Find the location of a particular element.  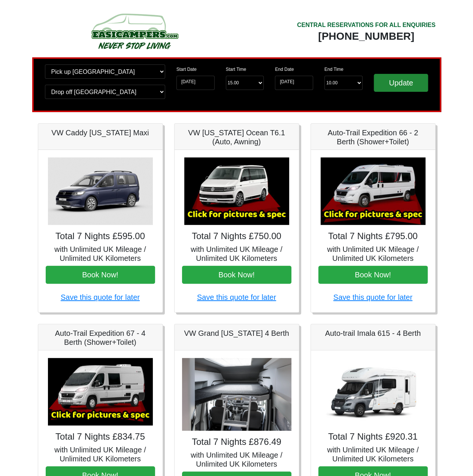

h4: Total 7 Nights £834.75 is located at coordinates (100, 436).